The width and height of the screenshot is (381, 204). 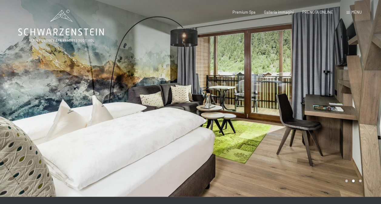 What do you see at coordinates (279, 12) in the screenshot?
I see `a: Galleria immagini` at bounding box center [279, 12].